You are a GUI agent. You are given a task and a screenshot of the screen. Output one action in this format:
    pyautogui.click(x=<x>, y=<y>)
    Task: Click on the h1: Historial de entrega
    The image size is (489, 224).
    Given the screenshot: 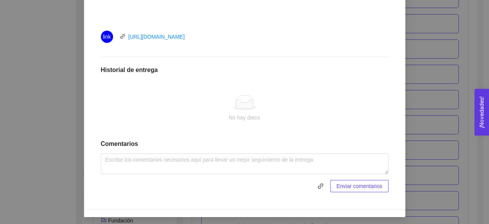 What is the action you would take?
    pyautogui.click(x=245, y=70)
    